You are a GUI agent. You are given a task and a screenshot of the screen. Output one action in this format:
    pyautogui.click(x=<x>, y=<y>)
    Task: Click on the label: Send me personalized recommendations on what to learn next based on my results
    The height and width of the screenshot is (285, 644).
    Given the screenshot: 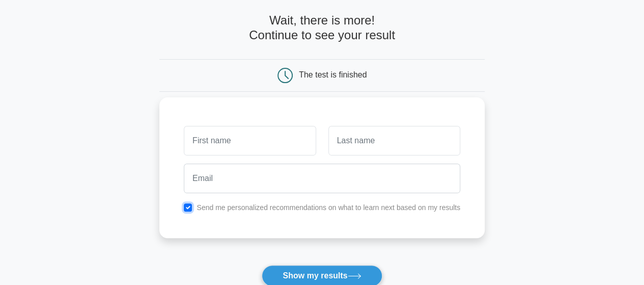 What is the action you would take?
    pyautogui.click(x=328, y=208)
    